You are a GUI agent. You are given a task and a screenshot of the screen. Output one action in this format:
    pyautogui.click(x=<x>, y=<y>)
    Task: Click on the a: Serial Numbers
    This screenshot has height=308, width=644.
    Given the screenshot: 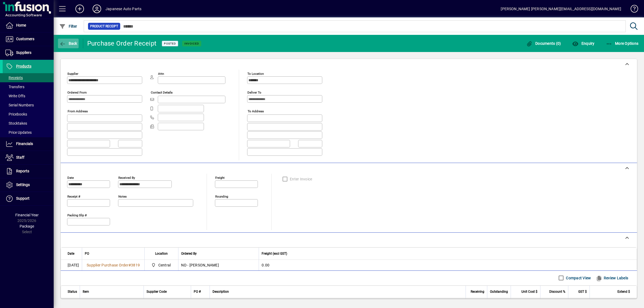 What is the action you would take?
    pyautogui.click(x=28, y=105)
    